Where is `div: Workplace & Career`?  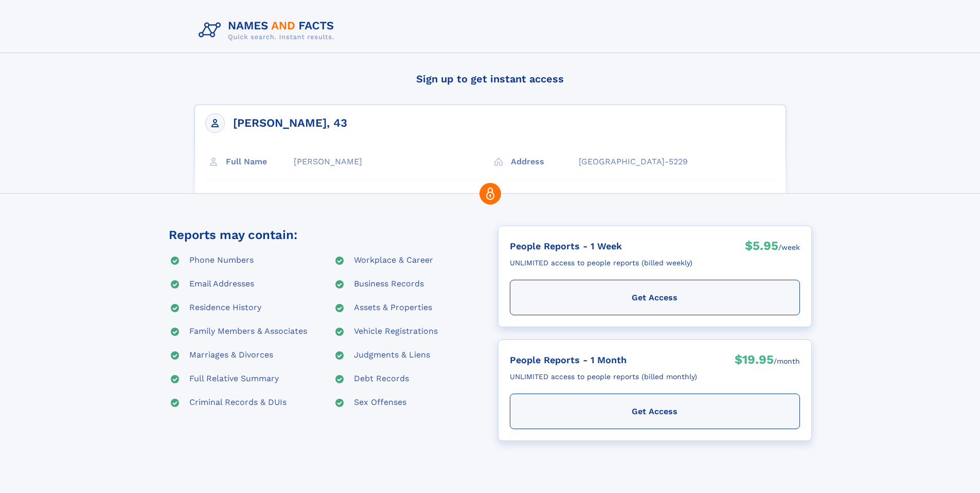
div: Workplace & Career is located at coordinates (393, 260).